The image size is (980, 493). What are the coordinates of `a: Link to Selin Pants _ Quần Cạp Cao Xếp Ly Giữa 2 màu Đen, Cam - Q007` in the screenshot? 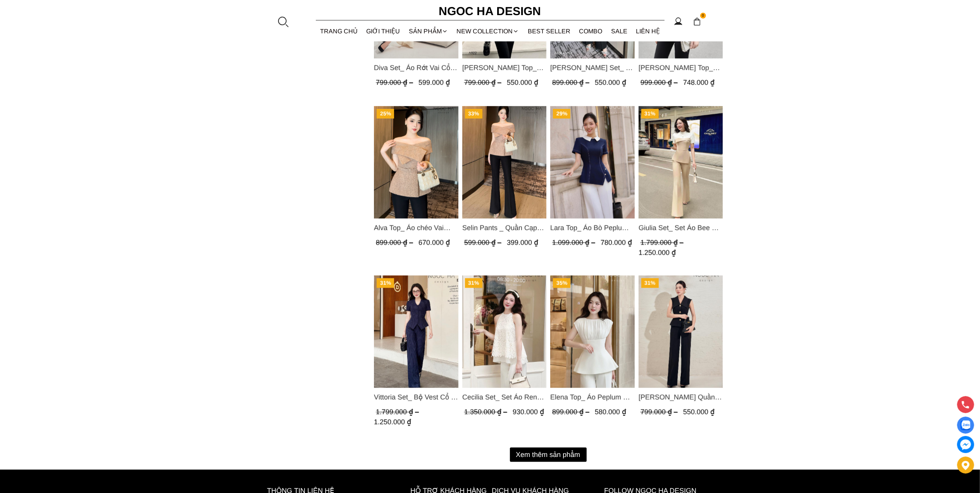 It's located at (504, 228).